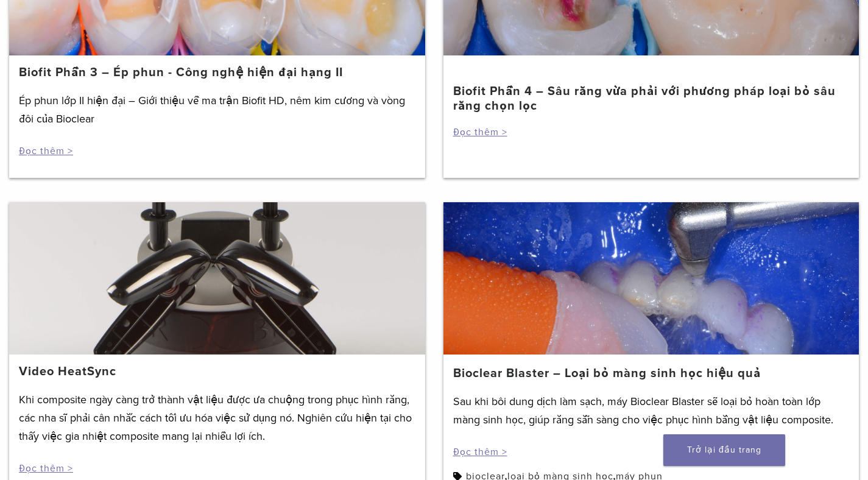 The height and width of the screenshot is (480, 868). What do you see at coordinates (644, 99) in the screenshot?
I see `font: Biofit Phần 4 – Sâu răng vừa phải với phương pháp loại bỏ sâu răng chọn lọc` at bounding box center [644, 99].